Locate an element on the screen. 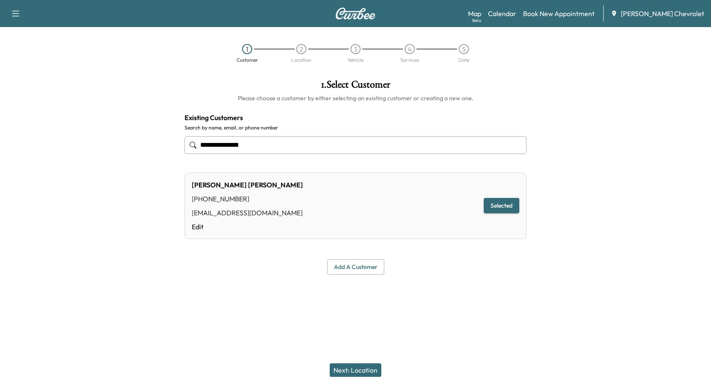 This screenshot has height=387, width=711. button: Next: Location is located at coordinates (356, 370).